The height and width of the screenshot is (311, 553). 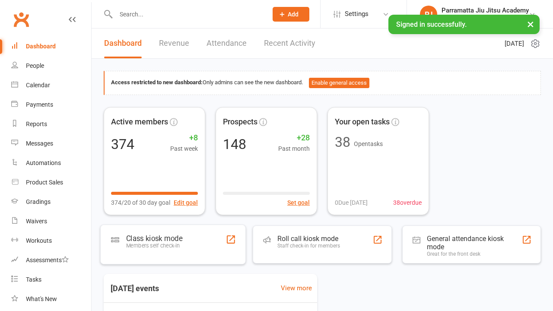 What do you see at coordinates (294, 138) in the screenshot?
I see `span: +28` at bounding box center [294, 138].